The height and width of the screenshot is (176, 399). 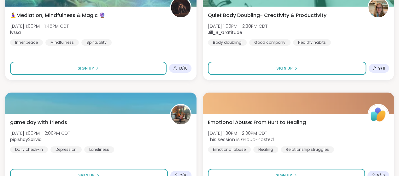 I want to click on div: Spirituality, so click(x=96, y=43).